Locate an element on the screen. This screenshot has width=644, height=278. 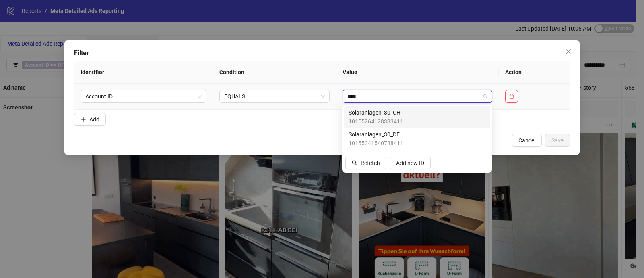
th: Identifier is located at coordinates (143, 72).